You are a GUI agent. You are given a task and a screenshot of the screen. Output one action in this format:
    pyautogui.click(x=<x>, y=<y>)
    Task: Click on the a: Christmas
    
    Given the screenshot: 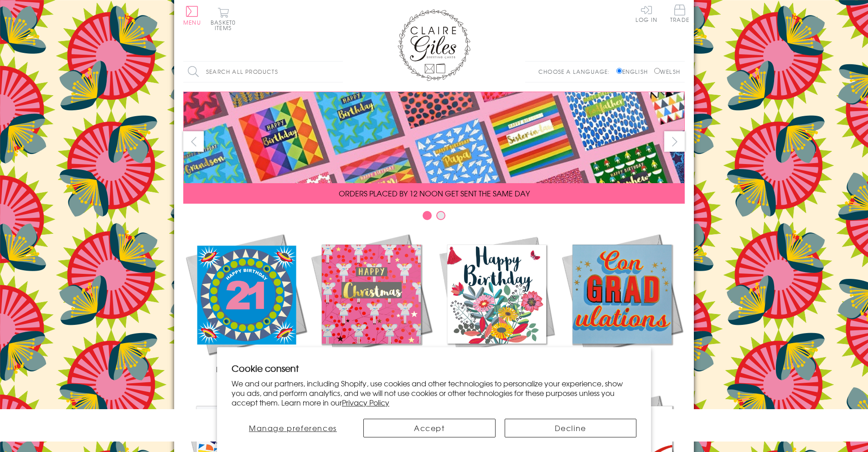 What is the action you would take?
    pyautogui.click(x=371, y=303)
    